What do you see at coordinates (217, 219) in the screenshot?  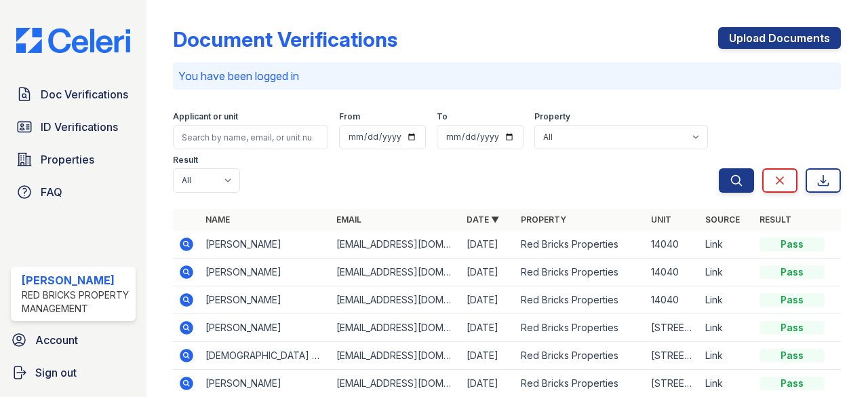 I see `a: Name` at bounding box center [217, 219].